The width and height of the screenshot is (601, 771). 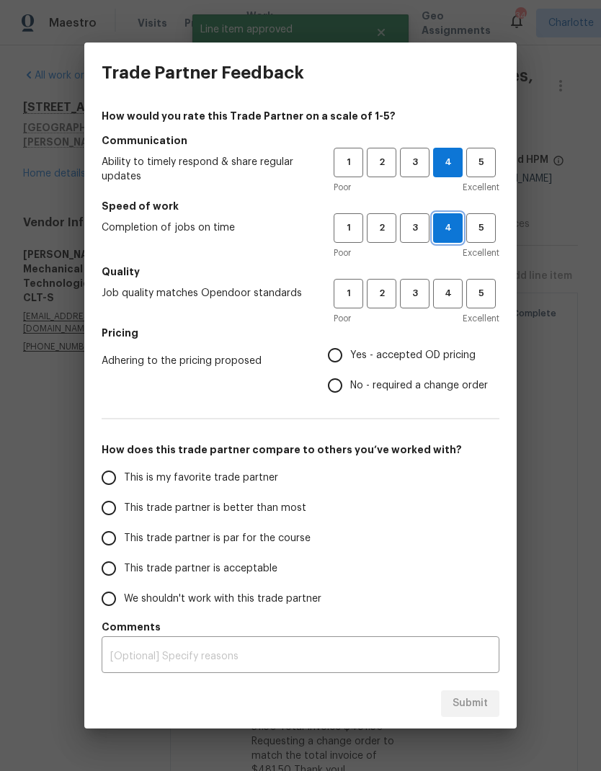 What do you see at coordinates (419, 386) in the screenshot?
I see `span: No - required a change order` at bounding box center [419, 386].